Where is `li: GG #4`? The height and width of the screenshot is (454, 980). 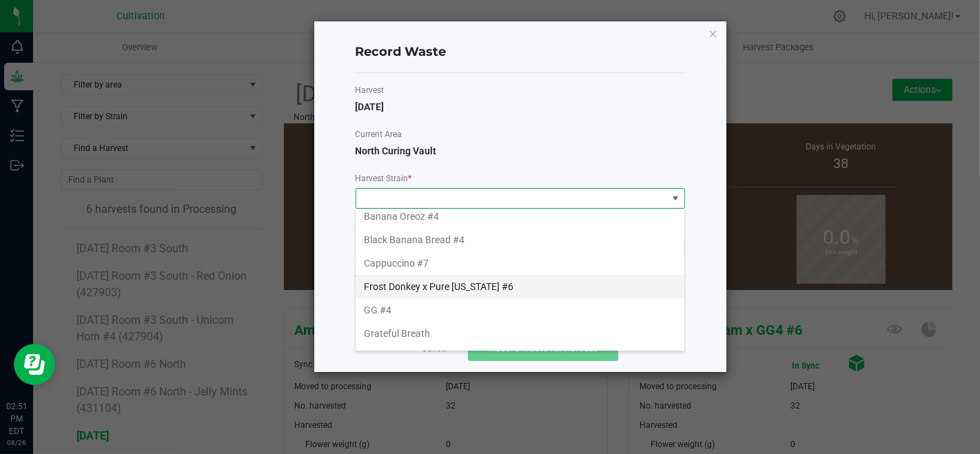
li: GG #4 is located at coordinates (520, 310).